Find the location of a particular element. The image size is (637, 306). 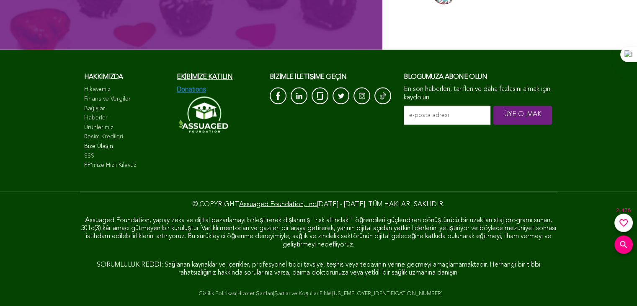

a: Assuaged Foundation, Inc. is located at coordinates (278, 204).